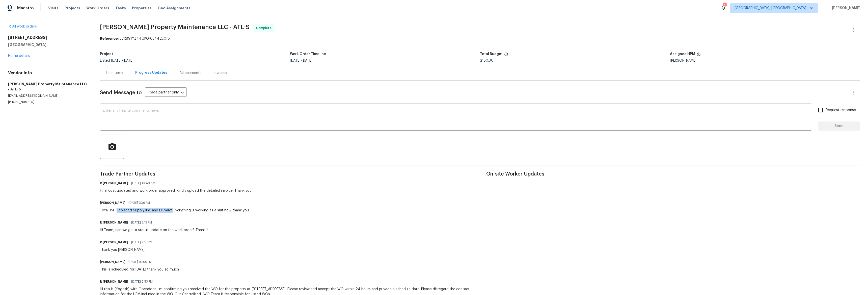 The height and width of the screenshot is (295, 868). I want to click on h5: Project, so click(106, 54).